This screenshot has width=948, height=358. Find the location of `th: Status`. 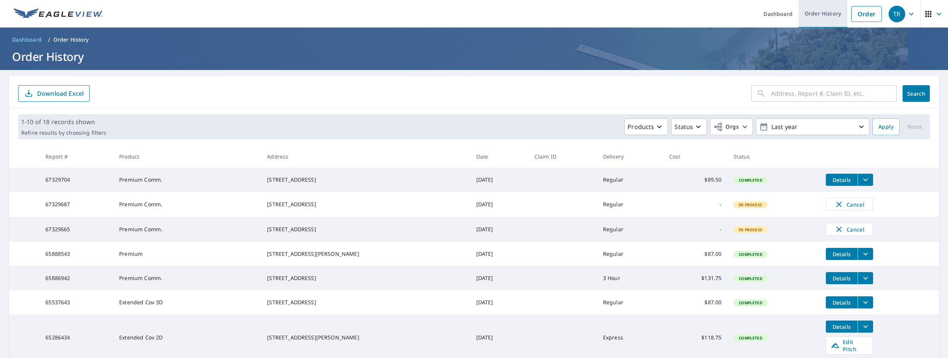

th: Status is located at coordinates (773, 156).